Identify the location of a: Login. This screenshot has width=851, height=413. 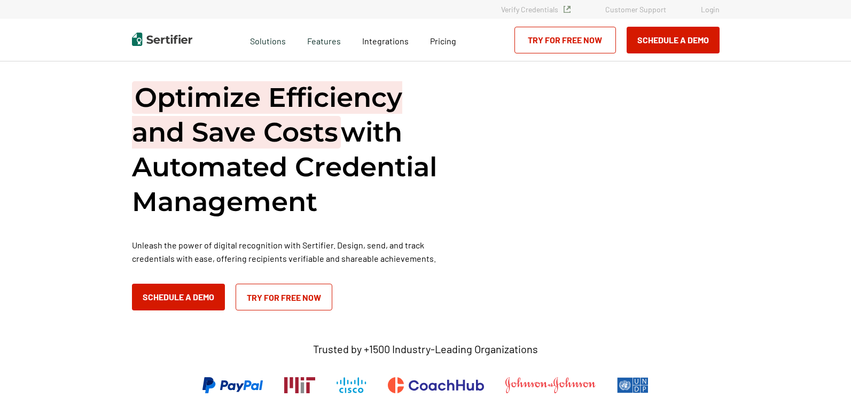
(710, 9).